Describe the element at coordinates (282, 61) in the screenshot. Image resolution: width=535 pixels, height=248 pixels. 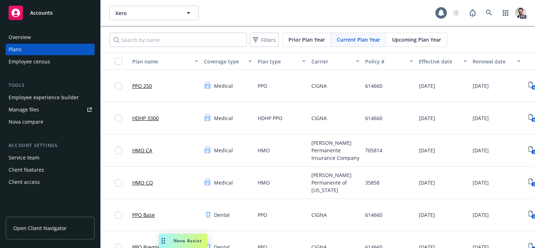
I see `button: Plan type` at that location.